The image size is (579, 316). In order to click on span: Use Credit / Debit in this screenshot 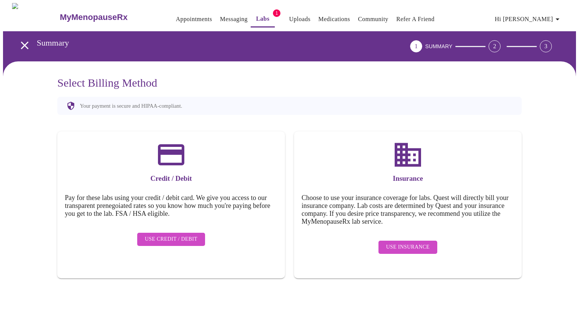, I will do `click(171, 239)`.